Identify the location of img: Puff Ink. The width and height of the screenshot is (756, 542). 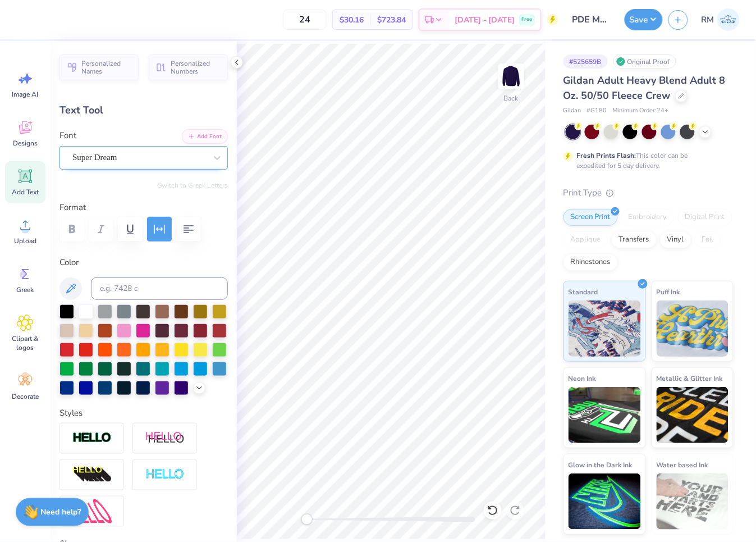
(692, 328).